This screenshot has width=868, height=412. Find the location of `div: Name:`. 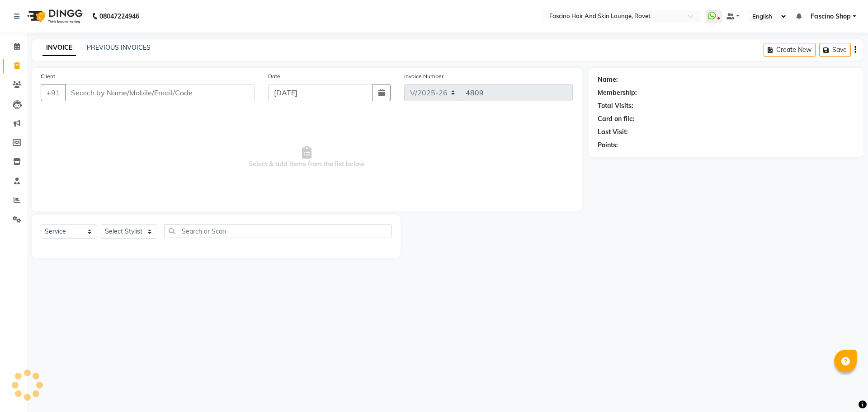

div: Name: is located at coordinates (608, 79).